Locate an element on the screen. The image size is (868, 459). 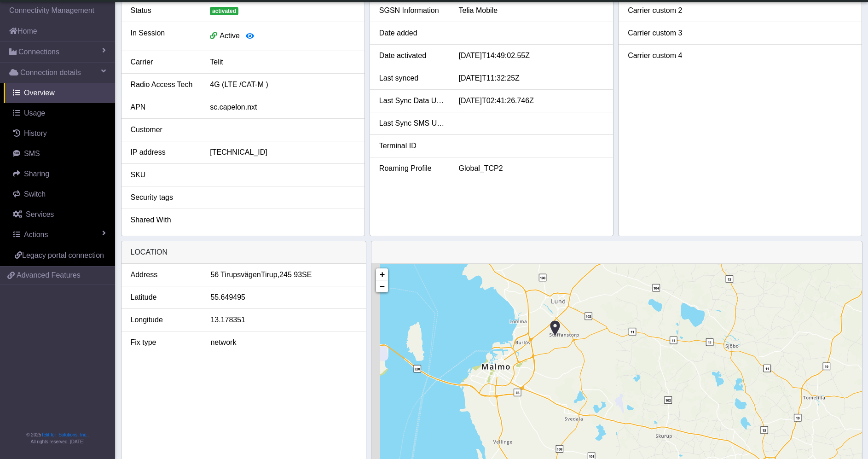
div: Date activated is located at coordinates (412, 55).